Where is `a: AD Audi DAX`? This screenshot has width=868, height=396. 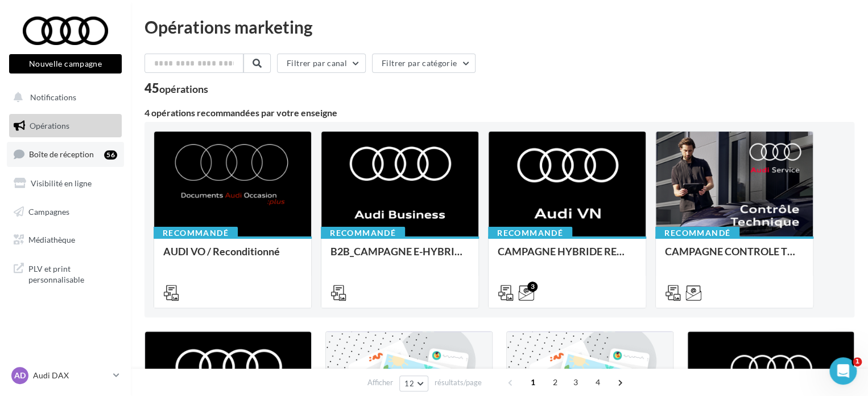
a: AD Audi DAX is located at coordinates (65, 375).